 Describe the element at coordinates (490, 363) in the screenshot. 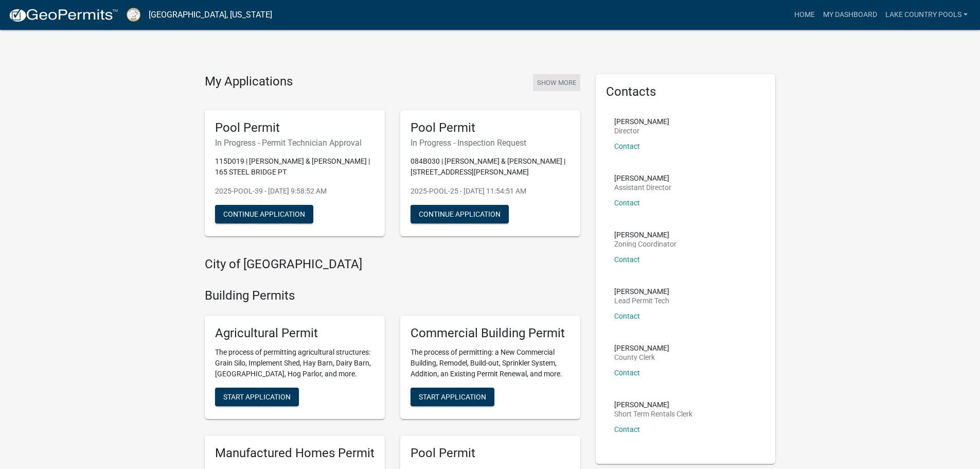

I see `p: The process of permitting: a New Commercial Building, Remodel, Build-out, Sprinkler System, Addit...` at that location.